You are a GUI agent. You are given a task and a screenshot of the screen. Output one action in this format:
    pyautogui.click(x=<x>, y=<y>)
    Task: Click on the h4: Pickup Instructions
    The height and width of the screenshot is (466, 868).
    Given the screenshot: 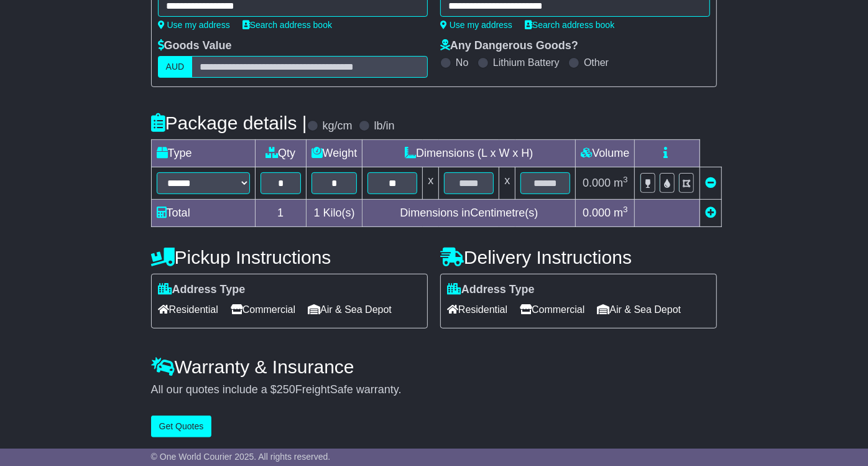 What is the action you would take?
    pyautogui.click(x=289, y=257)
    